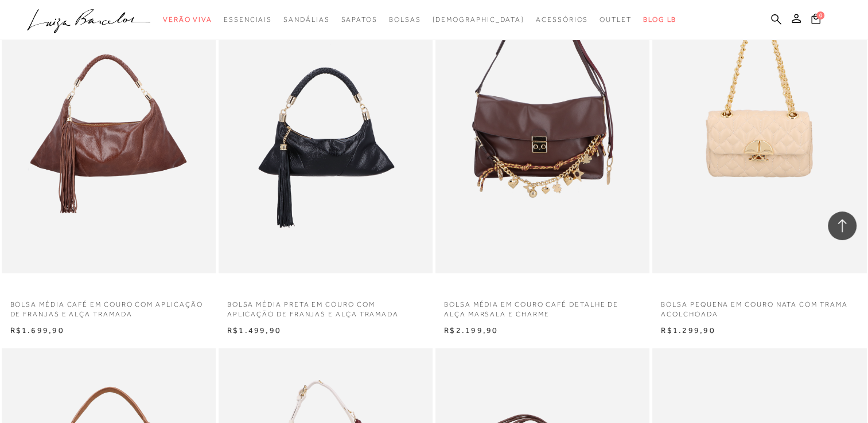 This screenshot has width=868, height=423. I want to click on span: Bolsas, so click(405, 20).